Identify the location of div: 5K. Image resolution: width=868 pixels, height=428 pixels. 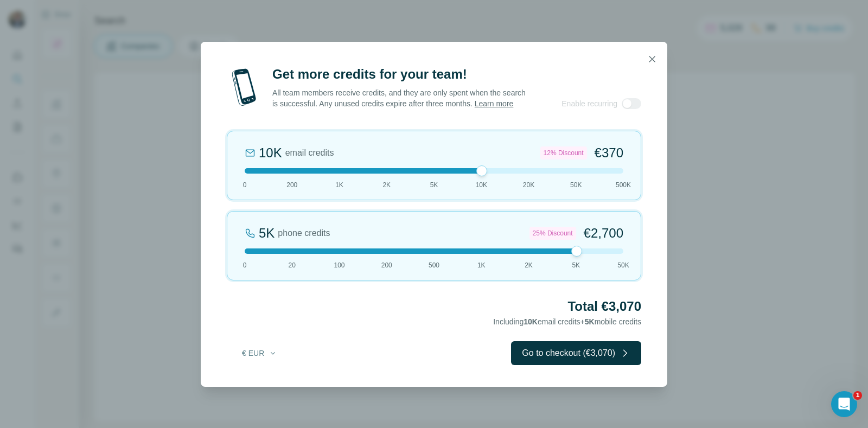
(266, 233).